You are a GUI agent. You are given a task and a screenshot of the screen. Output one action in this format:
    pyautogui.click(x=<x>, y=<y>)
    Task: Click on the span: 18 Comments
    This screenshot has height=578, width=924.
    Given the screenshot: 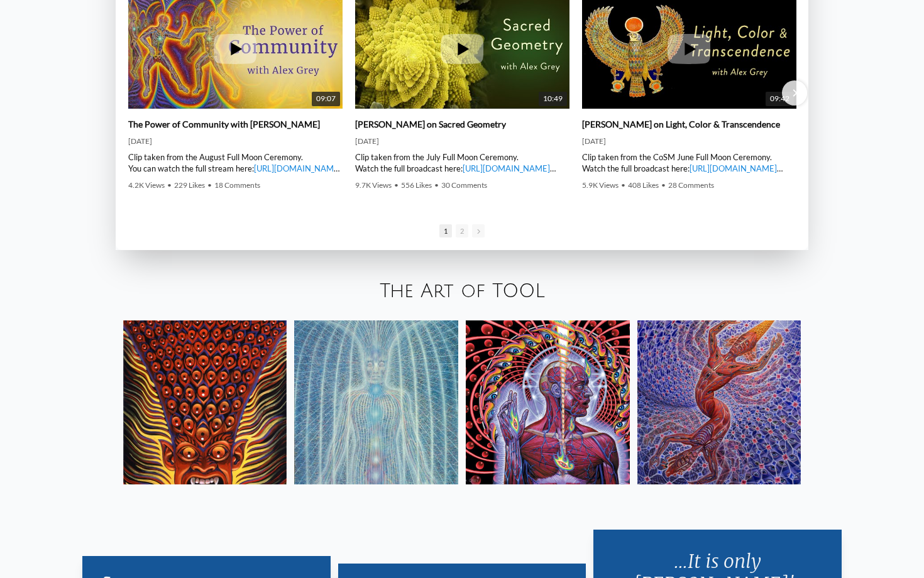 What is the action you would take?
    pyautogui.click(x=237, y=184)
    